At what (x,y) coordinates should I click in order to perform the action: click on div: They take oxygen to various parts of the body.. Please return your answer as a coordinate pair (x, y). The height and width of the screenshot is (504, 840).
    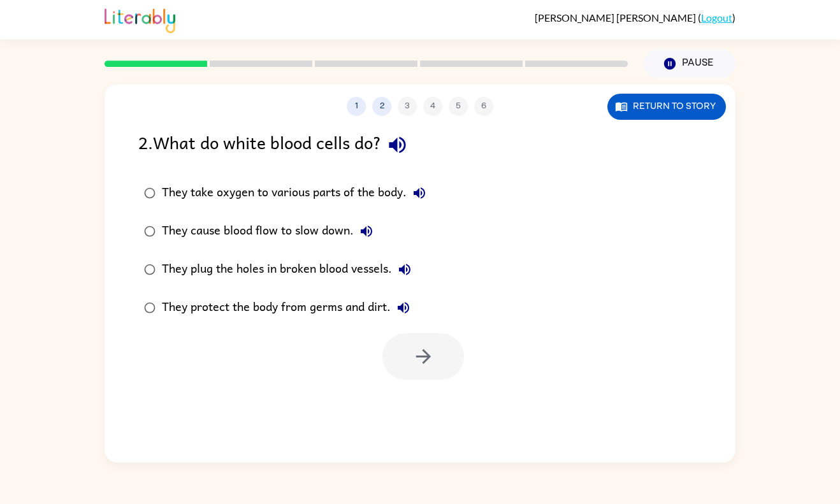
    Looking at the image, I should click on (297, 193).